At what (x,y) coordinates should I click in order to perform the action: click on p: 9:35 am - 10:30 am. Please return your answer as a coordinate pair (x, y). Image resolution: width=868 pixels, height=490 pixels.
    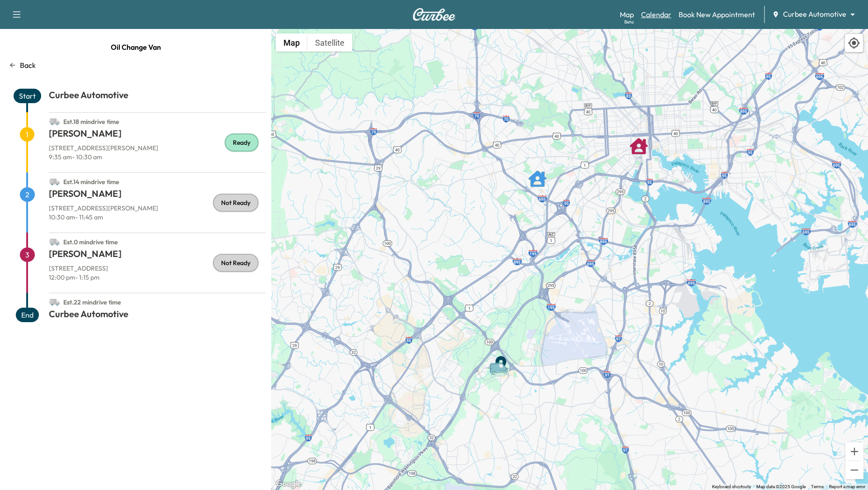
    Looking at the image, I should click on (158, 157).